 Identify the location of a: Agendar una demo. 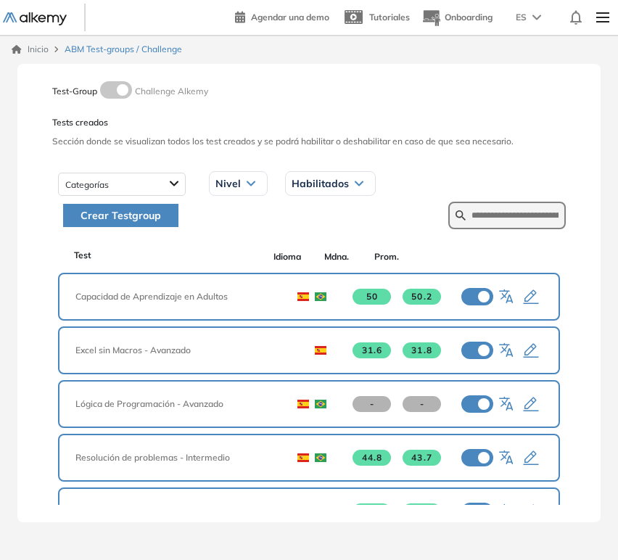
(282, 16).